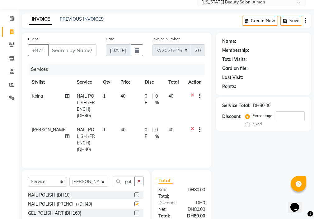 Image resolution: width=314 pixels, height=219 pixels. What do you see at coordinates (175, 82) in the screenshot?
I see `th: Total` at bounding box center [175, 82].